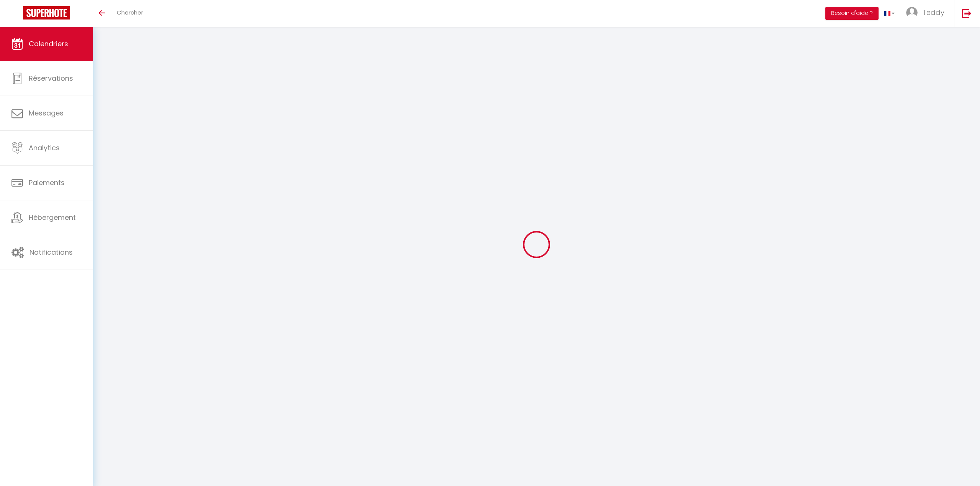 The image size is (980, 486). I want to click on span: Réservations, so click(50, 79).